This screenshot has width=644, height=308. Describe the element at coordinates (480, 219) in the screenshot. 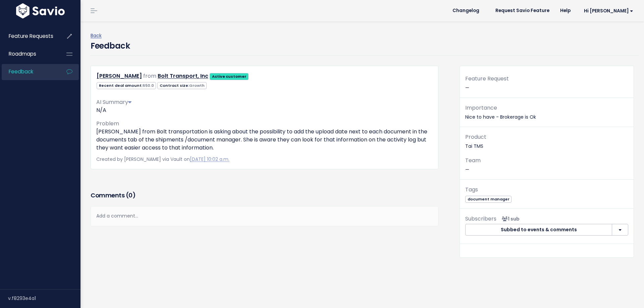

I see `span: Subscribers` at that location.